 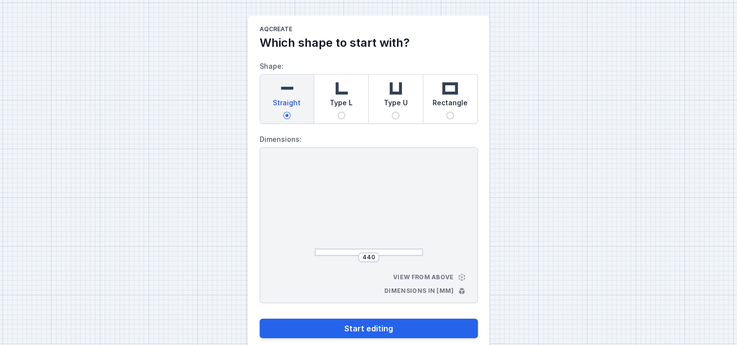 What do you see at coordinates (287, 88) in the screenshot?
I see `img: straight.svg` at bounding box center [287, 88].